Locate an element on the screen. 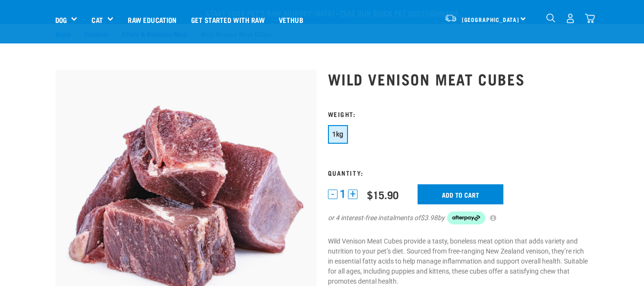 The height and width of the screenshot is (286, 644). span: 1 is located at coordinates (343, 194).